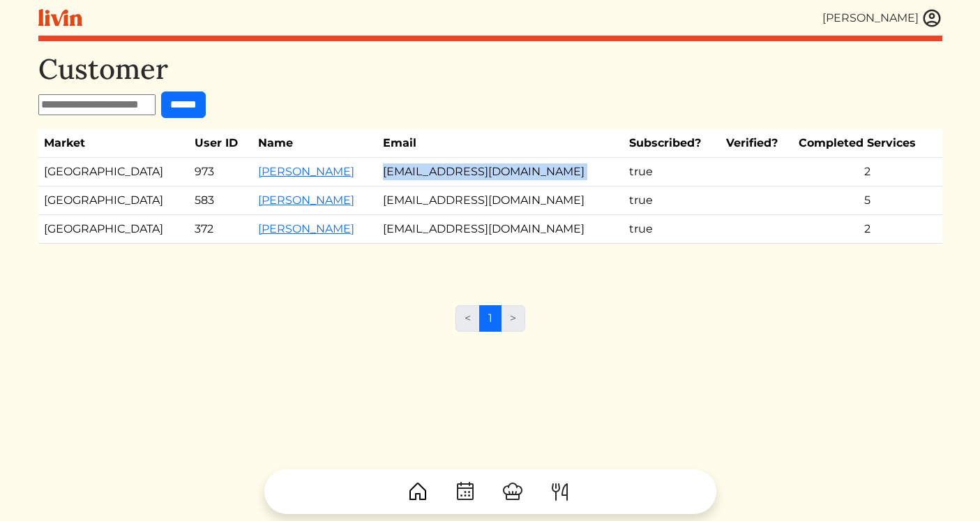 The height and width of the screenshot is (521, 980). Describe the element at coordinates (220, 172) in the screenshot. I see `td: 973` at that location.